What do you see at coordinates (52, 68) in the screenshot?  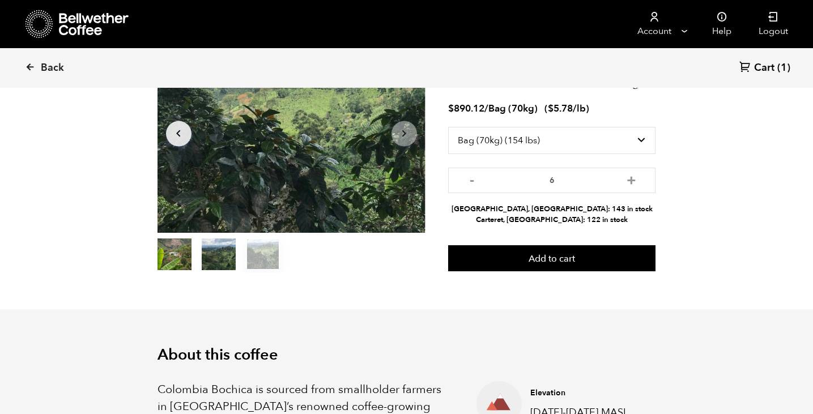 I see `span: Back` at bounding box center [52, 68].